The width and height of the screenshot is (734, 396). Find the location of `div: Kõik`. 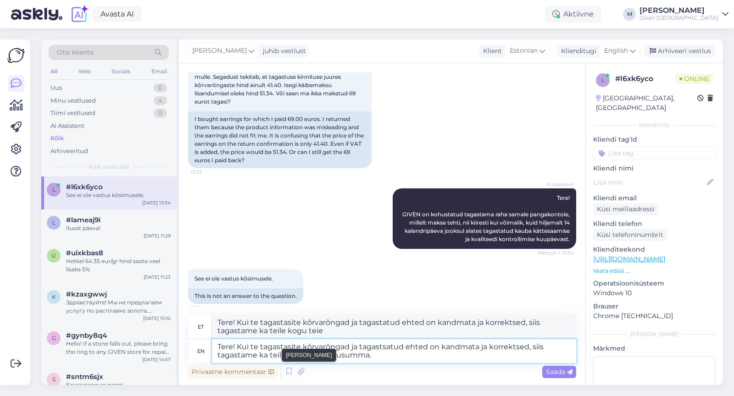

div: Kõik is located at coordinates (57, 139).